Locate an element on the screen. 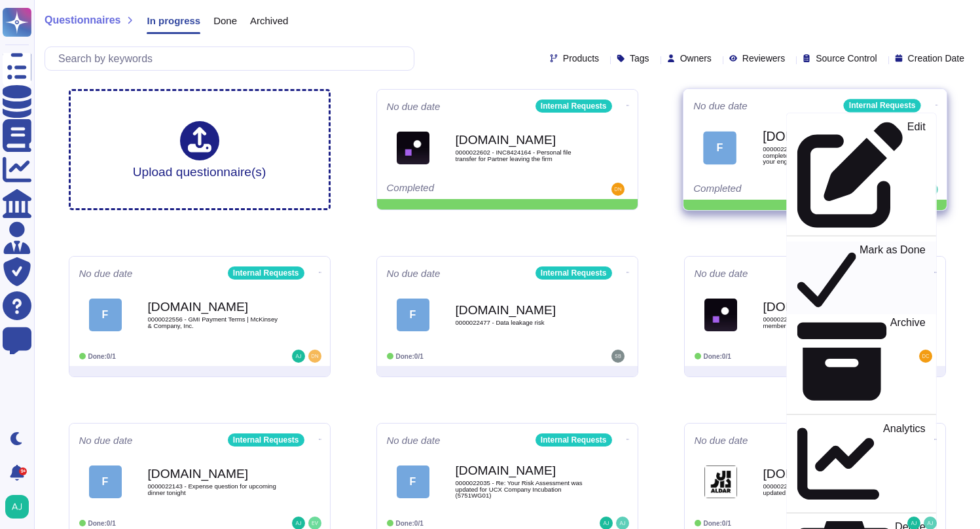  div: Upload questionnaire(s) is located at coordinates (199, 149).